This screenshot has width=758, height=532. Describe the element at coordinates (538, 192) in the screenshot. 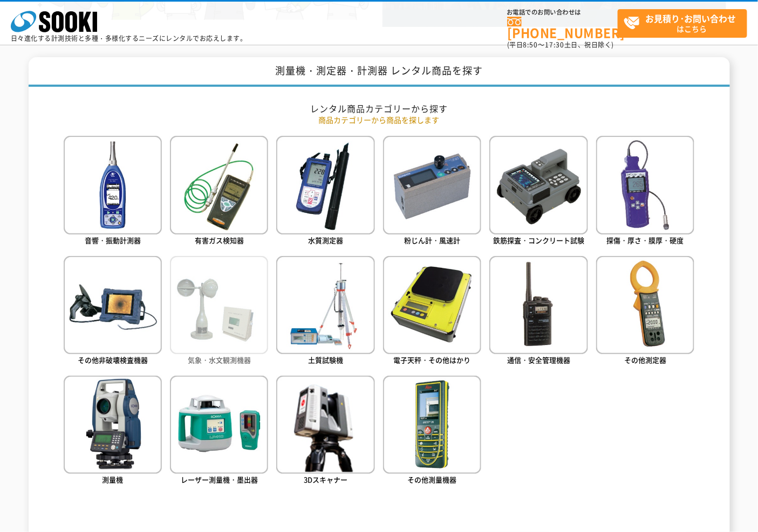

I see `a: 鉄筋探査・コンクリート試験` at that location.